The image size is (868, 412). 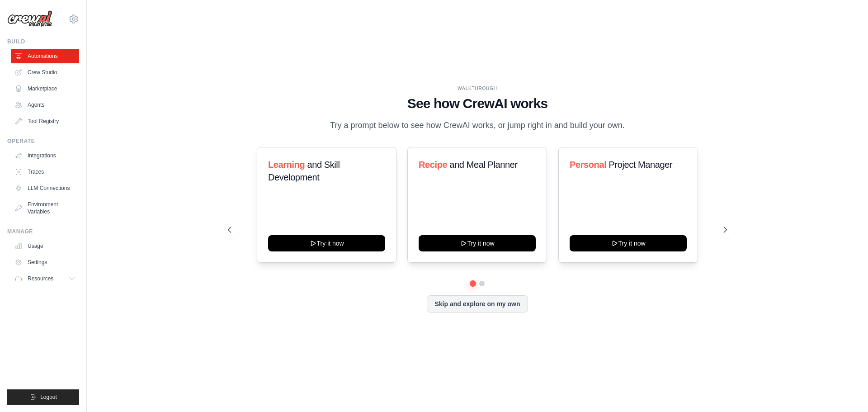 I want to click on button: Logout, so click(x=43, y=397).